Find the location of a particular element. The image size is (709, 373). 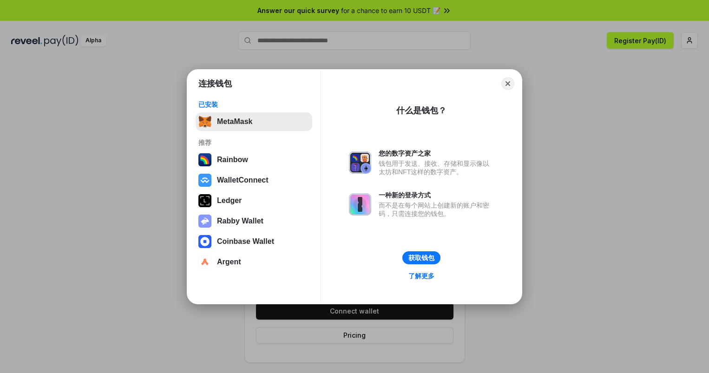

div: 已安装 is located at coordinates (254, 105).